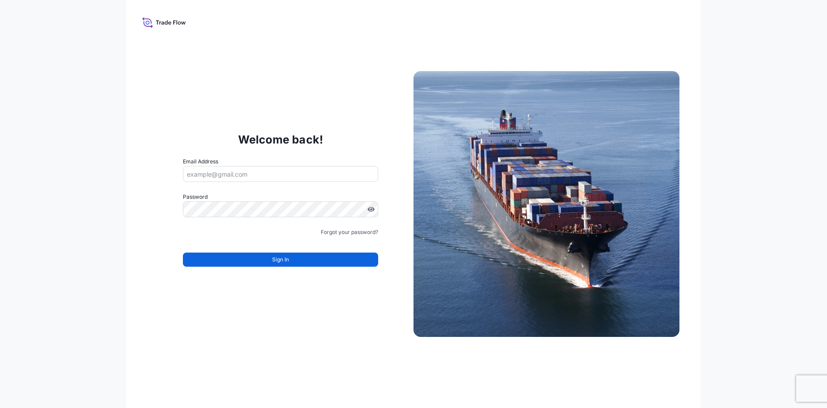 This screenshot has width=827, height=408. I want to click on span: Sign In, so click(281, 260).